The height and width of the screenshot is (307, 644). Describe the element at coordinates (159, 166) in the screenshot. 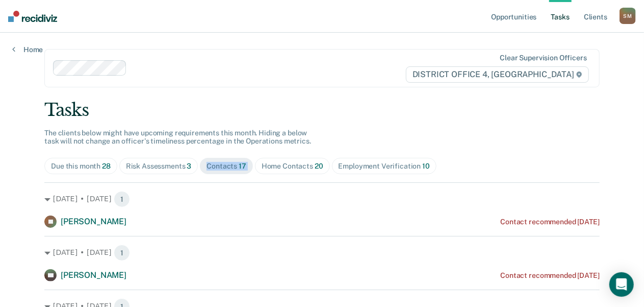

I see `div: Risk Assessments` at that location.